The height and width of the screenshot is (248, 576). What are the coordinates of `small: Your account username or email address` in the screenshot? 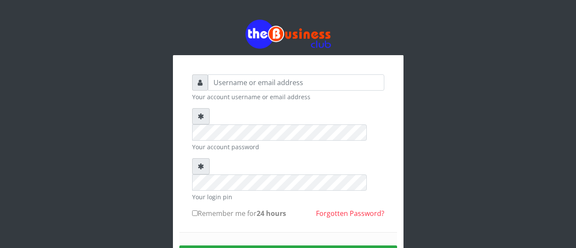 It's located at (288, 97).